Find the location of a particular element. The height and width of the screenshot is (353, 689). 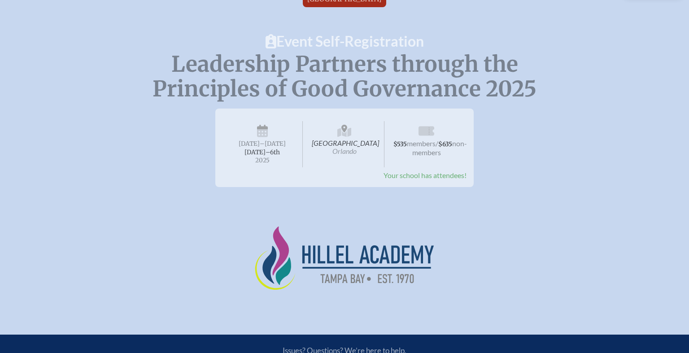

span: $535 is located at coordinates (400, 144).